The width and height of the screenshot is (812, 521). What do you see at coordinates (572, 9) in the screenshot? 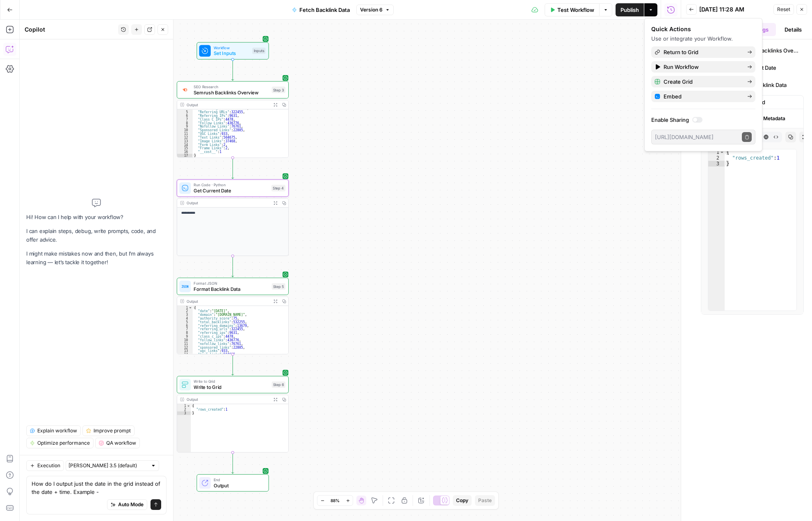
I see `button: Test Workflow` at bounding box center [572, 9].